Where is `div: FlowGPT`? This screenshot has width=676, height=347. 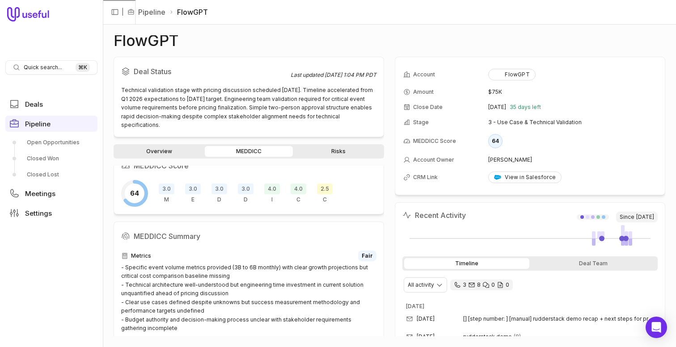
div: FlowGPT is located at coordinates (511, 75).